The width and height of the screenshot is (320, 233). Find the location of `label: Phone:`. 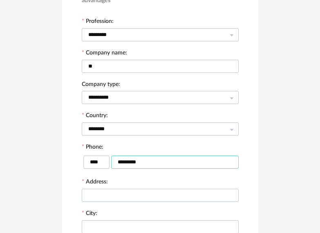

label: Phone: is located at coordinates (92, 148).